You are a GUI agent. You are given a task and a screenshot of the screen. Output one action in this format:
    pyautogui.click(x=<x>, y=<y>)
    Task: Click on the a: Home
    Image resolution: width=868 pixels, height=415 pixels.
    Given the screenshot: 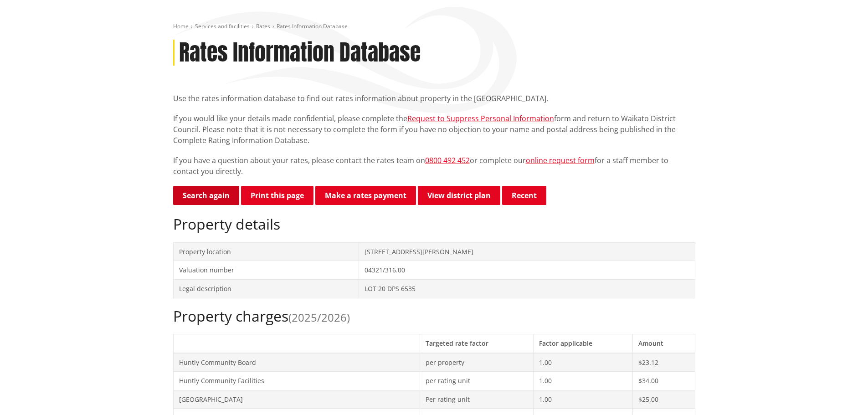 What is the action you would take?
    pyautogui.click(x=181, y=26)
    